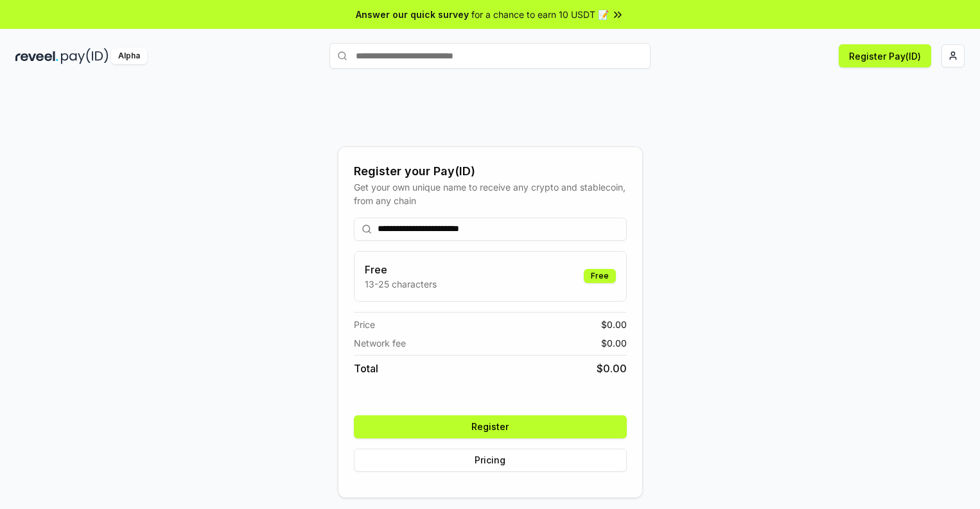 The image size is (980, 509). What do you see at coordinates (380, 343) in the screenshot?
I see `span: Network fee` at bounding box center [380, 343].